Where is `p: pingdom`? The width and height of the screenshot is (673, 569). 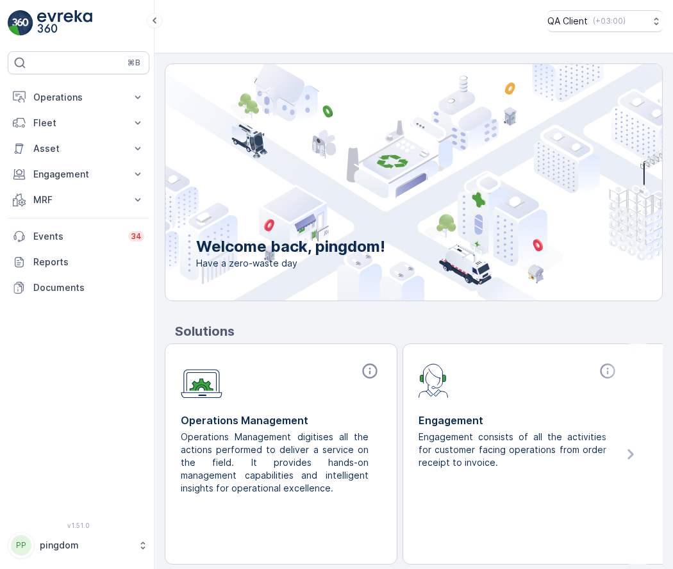
p: pingdom is located at coordinates (85, 545).